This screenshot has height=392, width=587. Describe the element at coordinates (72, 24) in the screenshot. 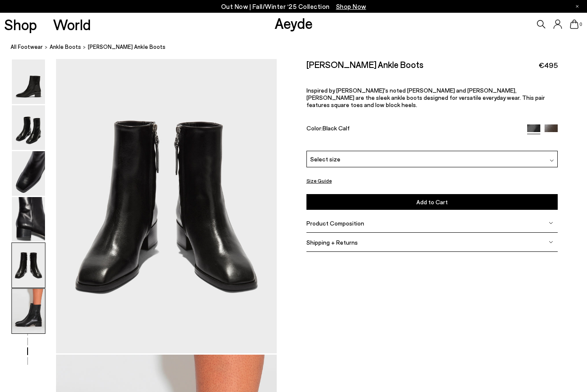

I see `a: World` at that location.